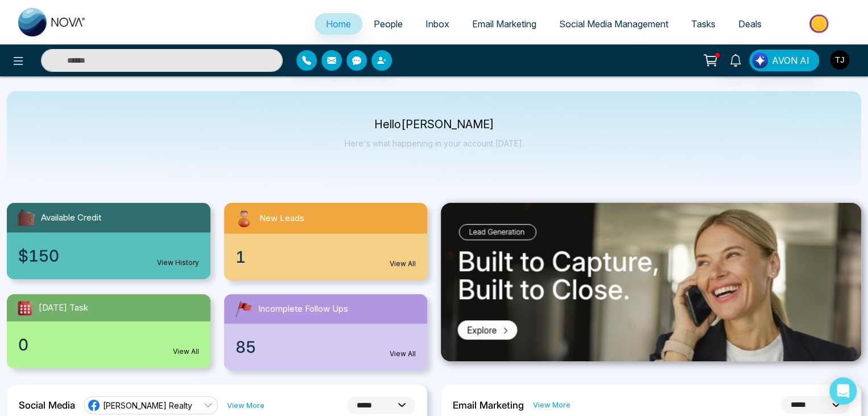 The width and height of the screenshot is (868, 416). I want to click on span: Social Media Management, so click(614, 24).